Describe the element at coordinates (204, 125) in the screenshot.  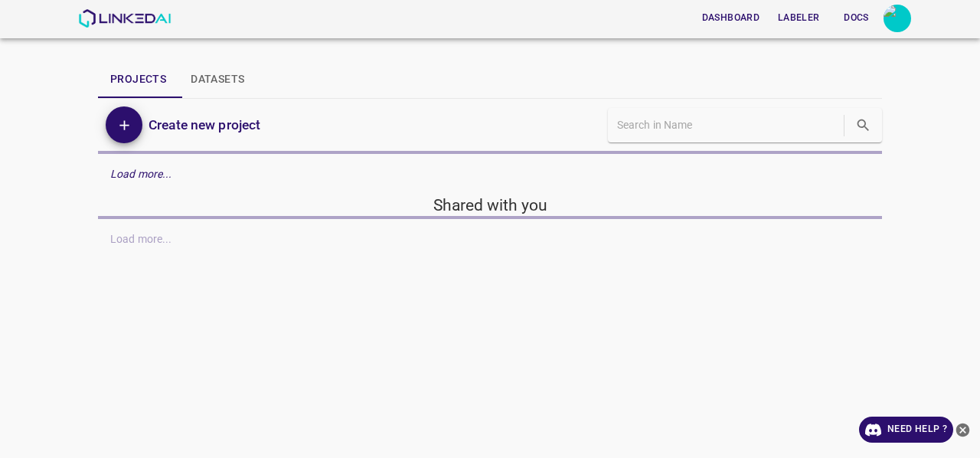
I see `h6: Create new project` at that location.